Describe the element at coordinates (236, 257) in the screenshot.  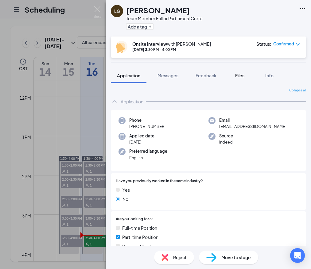
I see `span: Move to stage` at that location.